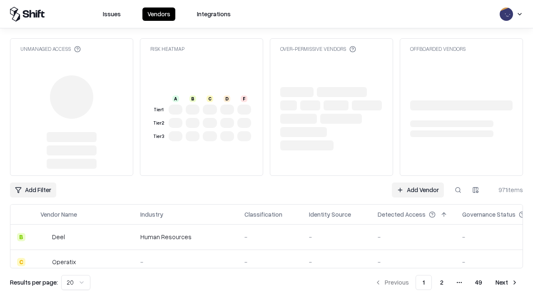  What do you see at coordinates (418, 190) in the screenshot?
I see `a: Add Vendor` at bounding box center [418, 190].